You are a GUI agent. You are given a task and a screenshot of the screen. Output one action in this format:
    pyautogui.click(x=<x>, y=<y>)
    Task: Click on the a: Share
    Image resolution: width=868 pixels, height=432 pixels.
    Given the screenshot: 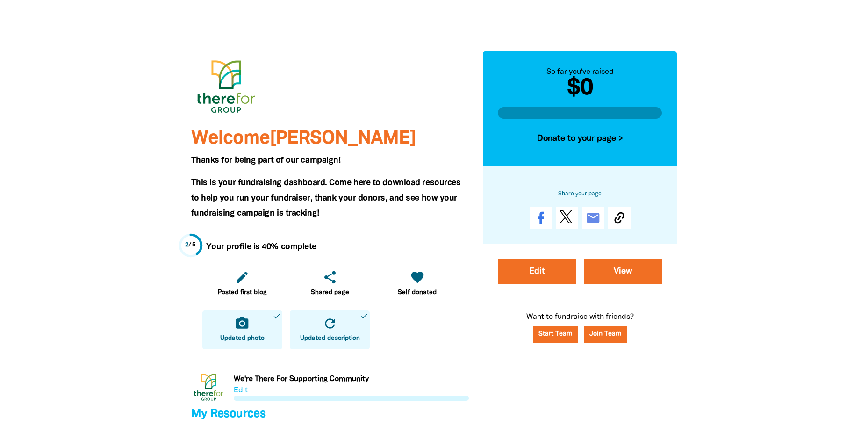 What is the action you would take?
    pyautogui.click(x=541, y=218)
    